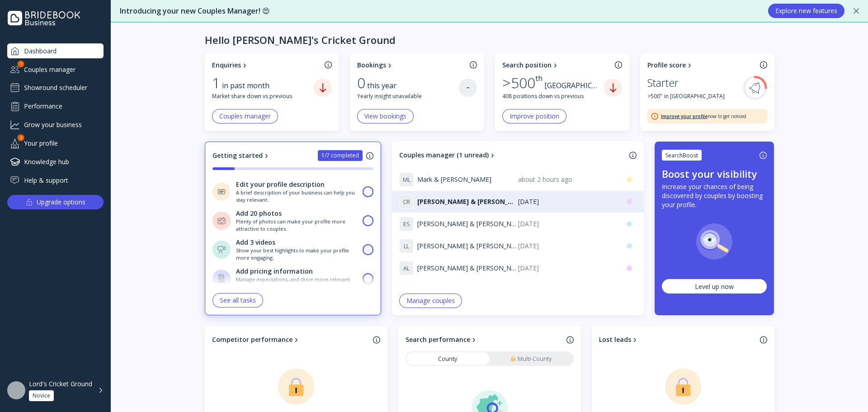 Image resolution: width=868 pixels, height=412 pixels. Describe the element at coordinates (714, 286) in the screenshot. I see `div: Level up now` at that location.